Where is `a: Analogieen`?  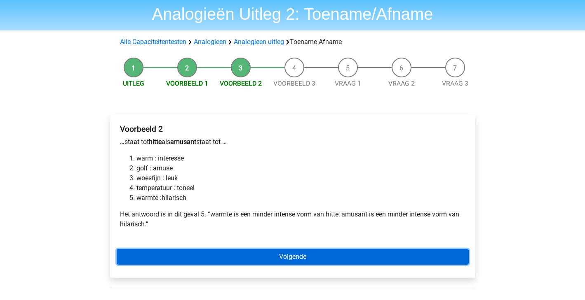 a: Analogieen is located at coordinates (210, 42).